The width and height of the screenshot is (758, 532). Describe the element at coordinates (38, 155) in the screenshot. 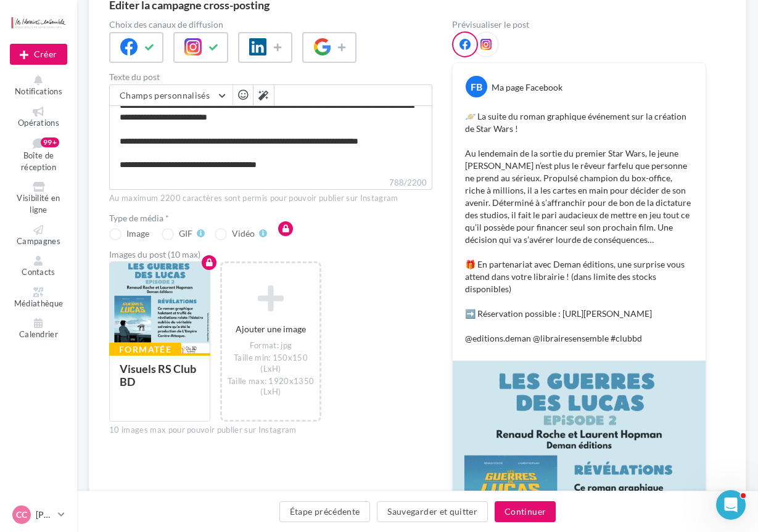

I see `a: Boîte de réception99+` at that location.